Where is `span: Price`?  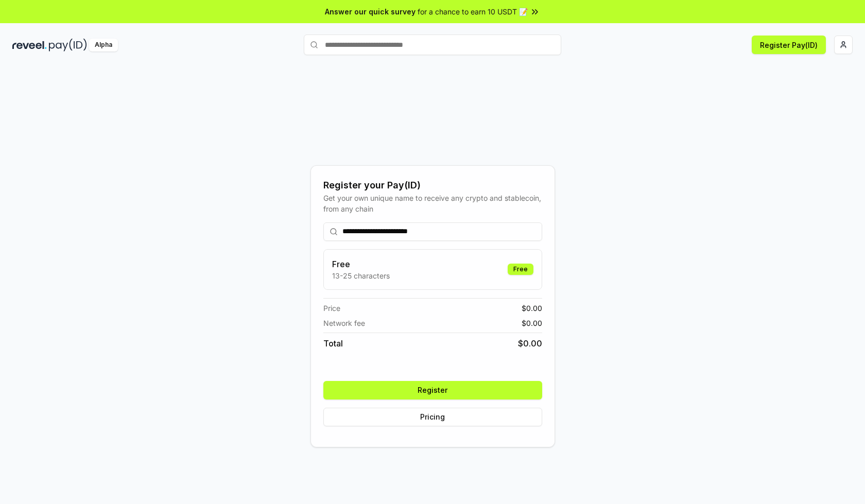 span: Price is located at coordinates (331, 307).